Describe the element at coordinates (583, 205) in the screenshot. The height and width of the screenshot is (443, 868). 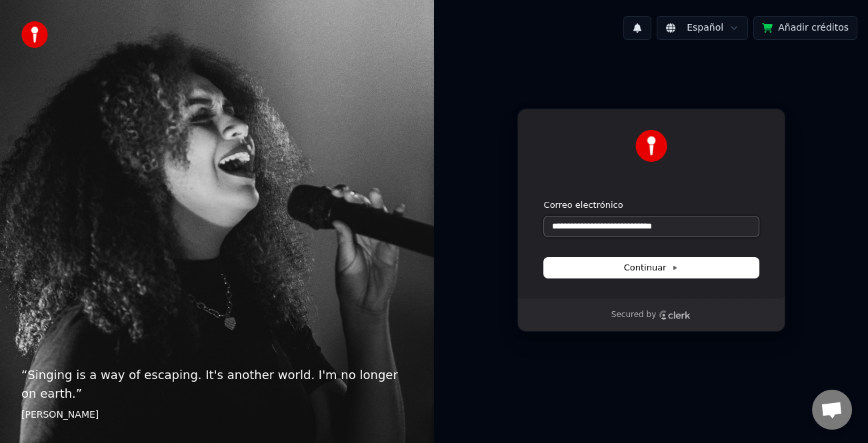
I see `label: Correo electrónico` at that location.